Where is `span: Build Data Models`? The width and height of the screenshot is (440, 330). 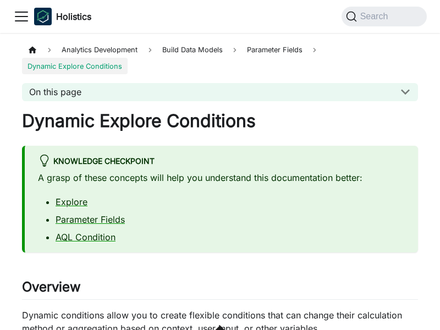 span: Build Data Models is located at coordinates (192, 49).